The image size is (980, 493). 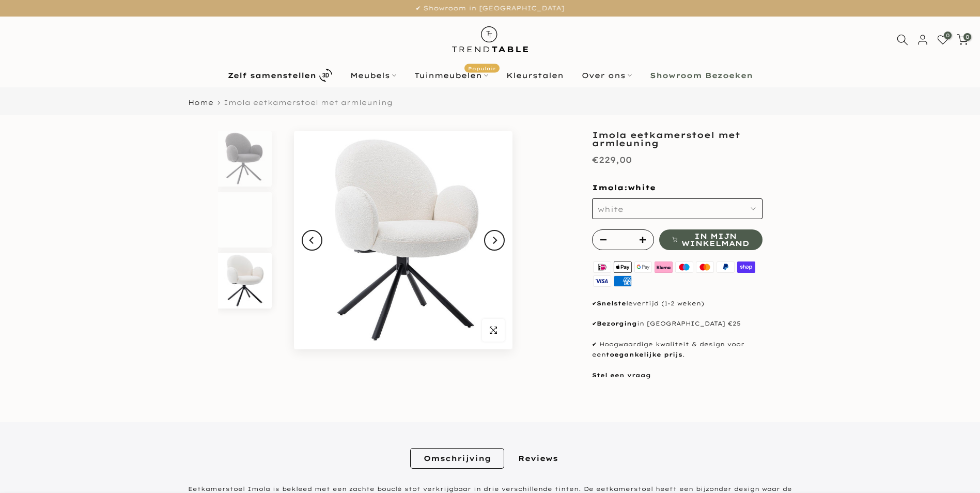 What do you see at coordinates (624, 187) in the screenshot?
I see `span: Imola:` at bounding box center [624, 187].